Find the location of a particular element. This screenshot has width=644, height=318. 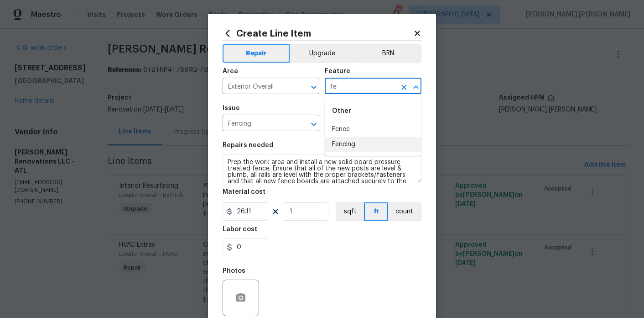

h5: Feature is located at coordinates (337, 71).